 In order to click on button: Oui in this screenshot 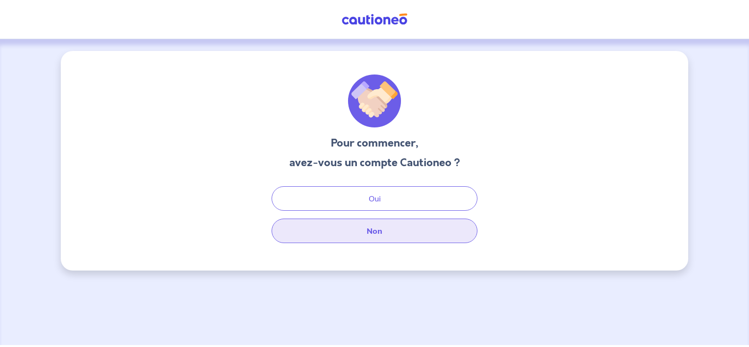, I will do `click(374, 198)`.